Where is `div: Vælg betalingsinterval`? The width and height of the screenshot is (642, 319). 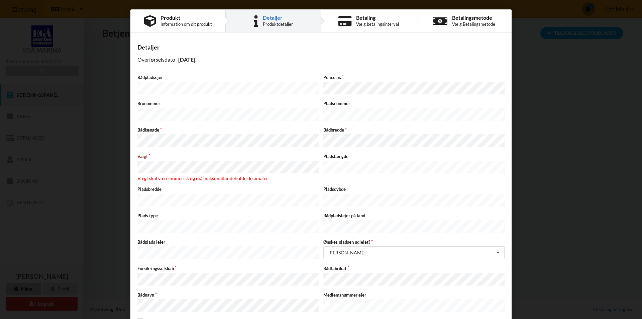 div: Vælg betalingsinterval is located at coordinates (378, 24).